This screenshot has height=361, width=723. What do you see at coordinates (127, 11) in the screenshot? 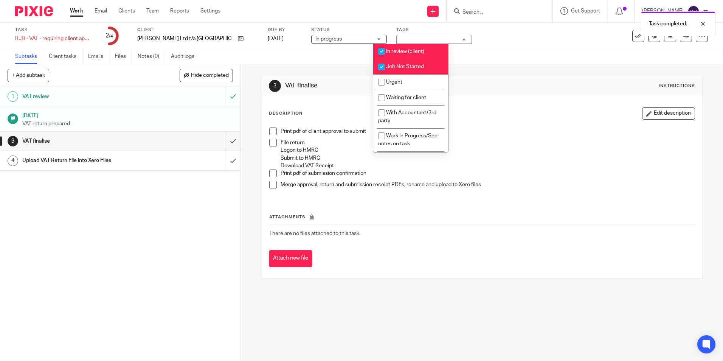
I see `a: Clients` at bounding box center [127, 11].